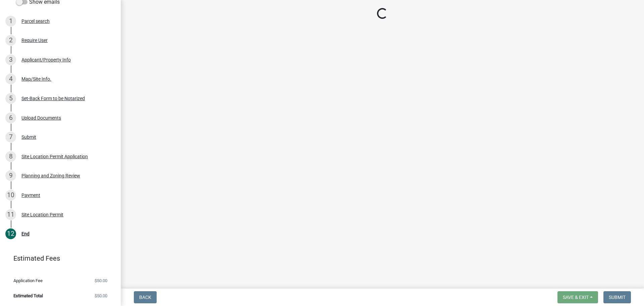  Describe the element at coordinates (575, 297) in the screenshot. I see `span: Save & Exit` at that location.